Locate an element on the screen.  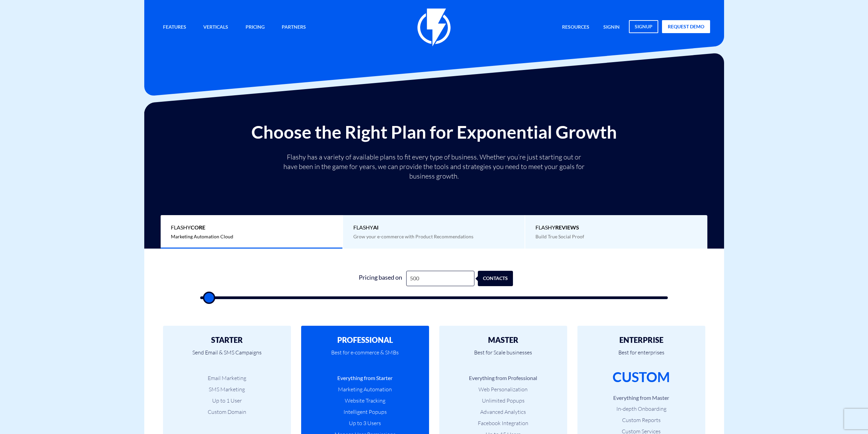
li: SMS Marketing is located at coordinates (227, 389).